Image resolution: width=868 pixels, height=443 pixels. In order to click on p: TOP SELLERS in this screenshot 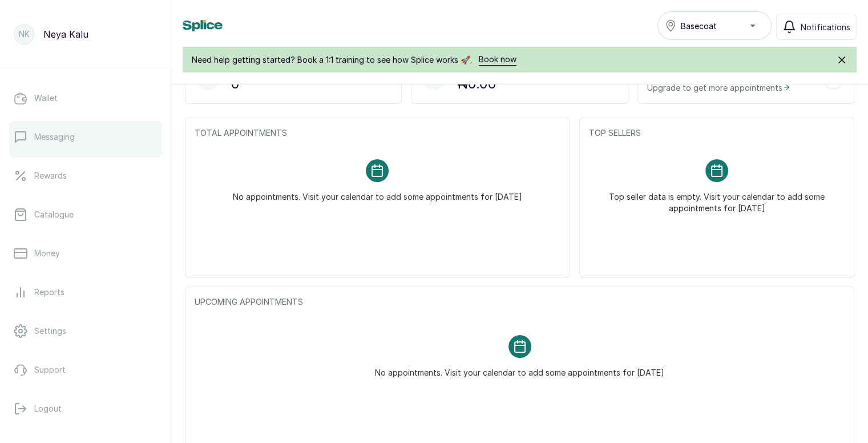, I will do `click(717, 133)`.